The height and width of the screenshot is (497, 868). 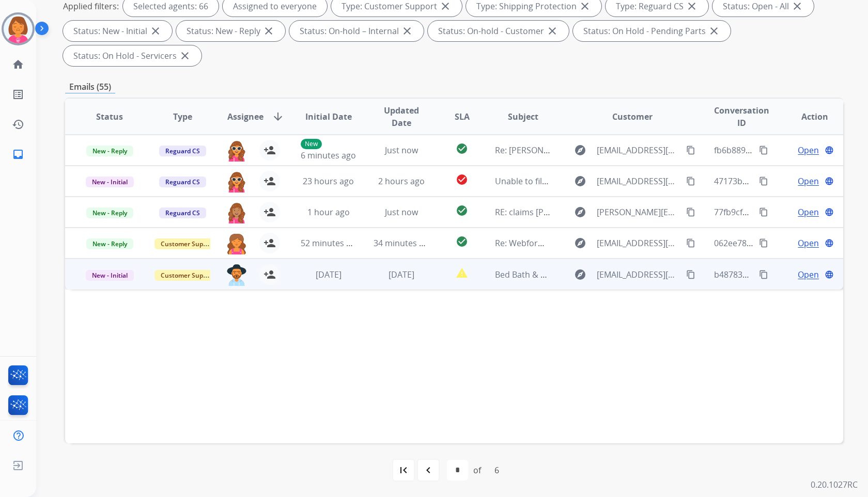 I want to click on div: Status: On-hold - Customer, so click(x=498, y=31).